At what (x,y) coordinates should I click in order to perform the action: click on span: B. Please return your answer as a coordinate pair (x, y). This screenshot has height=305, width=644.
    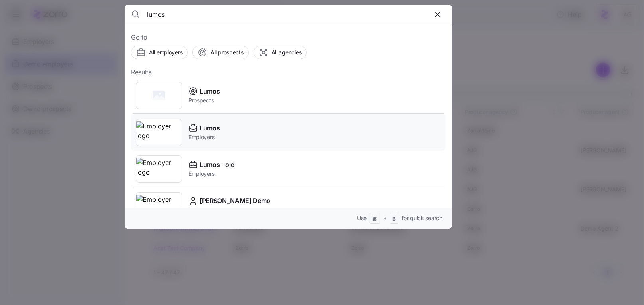
    Looking at the image, I should click on (394, 219).